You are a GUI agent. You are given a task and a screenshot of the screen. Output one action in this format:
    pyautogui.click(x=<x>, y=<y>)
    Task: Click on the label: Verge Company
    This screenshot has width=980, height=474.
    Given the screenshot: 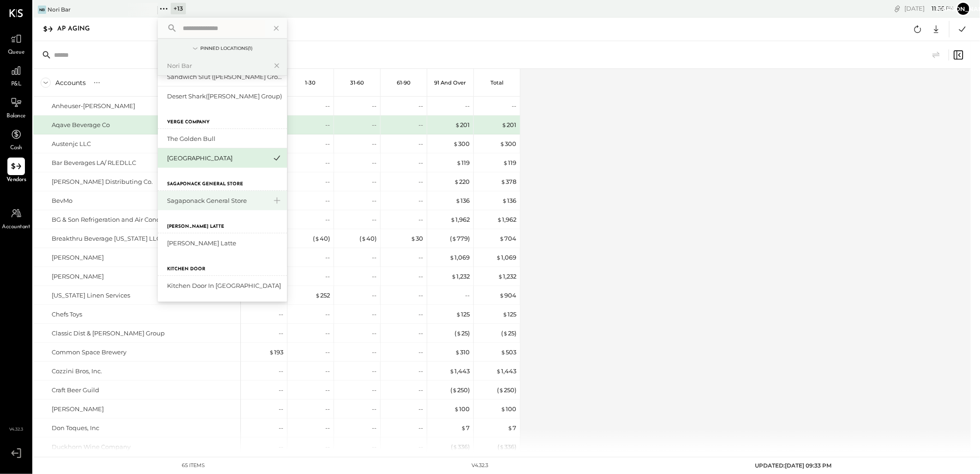 What is the action you would take?
    pyautogui.click(x=189, y=122)
    